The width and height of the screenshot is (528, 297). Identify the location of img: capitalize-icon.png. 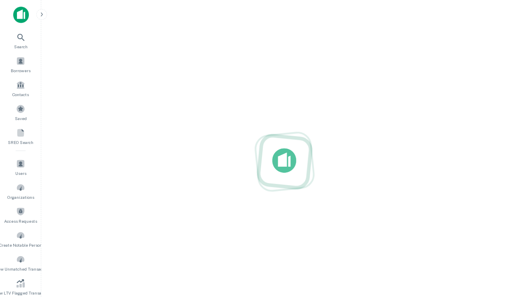
(21, 15).